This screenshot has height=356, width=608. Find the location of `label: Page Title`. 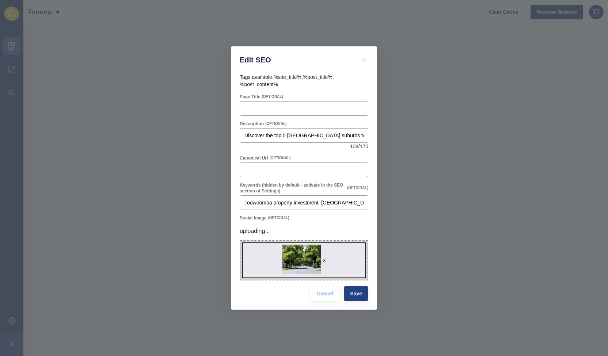

label: Page Title is located at coordinates (250, 97).